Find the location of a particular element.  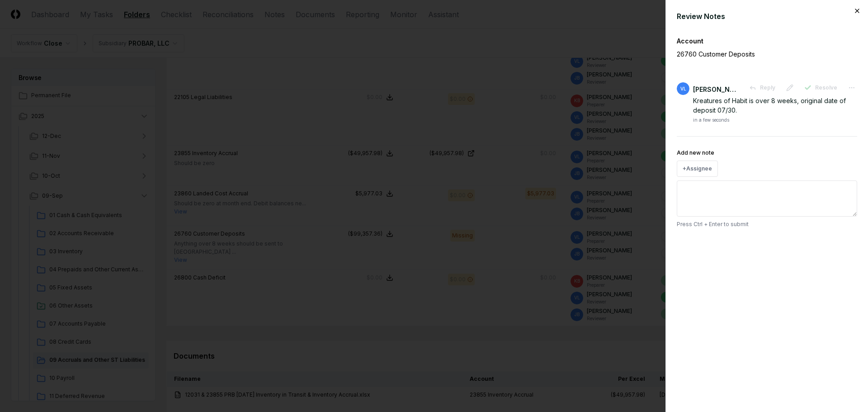

div: Account is located at coordinates (767, 40).